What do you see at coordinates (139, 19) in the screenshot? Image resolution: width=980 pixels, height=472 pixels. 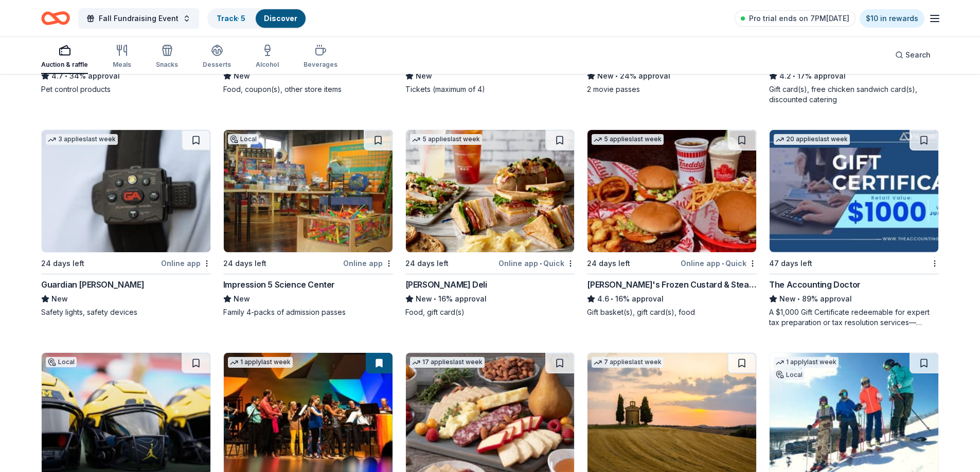 I see `span: Fall Fundraising Event` at bounding box center [139, 19].